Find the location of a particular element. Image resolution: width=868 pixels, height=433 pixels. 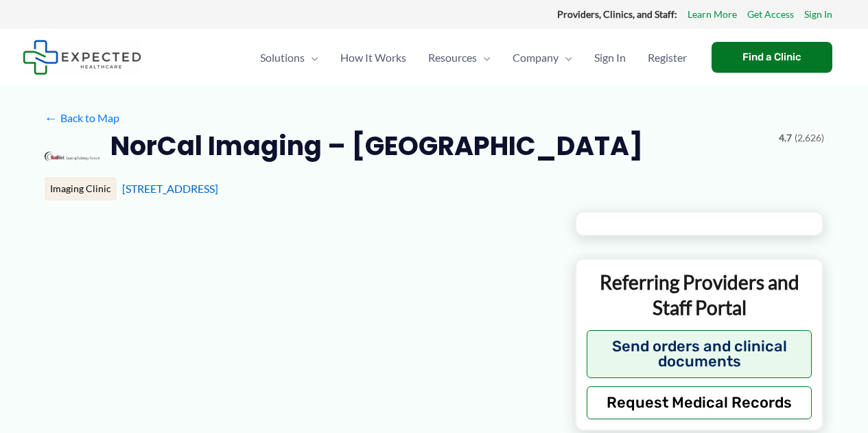

img: Expected Healthcare Logo - side, dark font, small is located at coordinates (82, 57).